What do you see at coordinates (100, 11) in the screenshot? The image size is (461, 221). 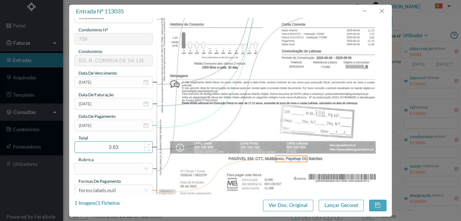 I see `span: entrada nº 113035` at bounding box center [100, 11].